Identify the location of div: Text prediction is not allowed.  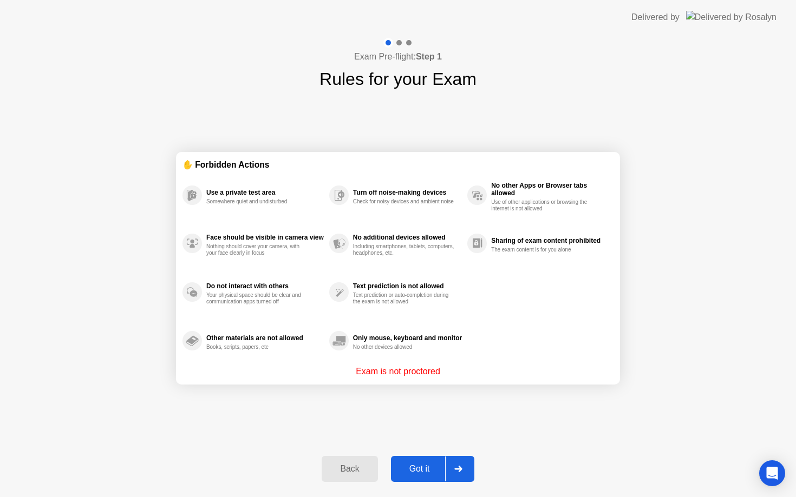
(407, 286).